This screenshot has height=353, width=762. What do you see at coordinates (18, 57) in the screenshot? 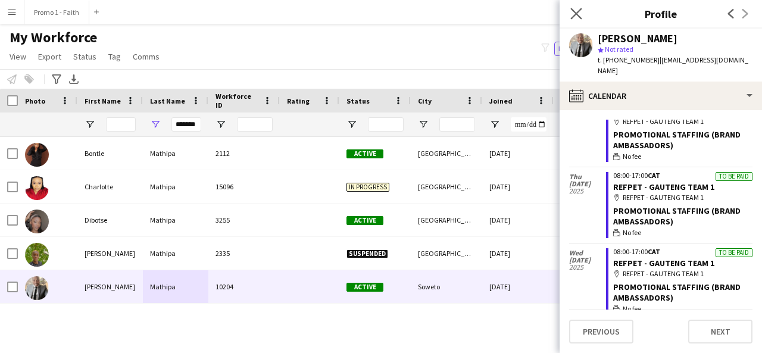
I see `a: View` at bounding box center [18, 57].